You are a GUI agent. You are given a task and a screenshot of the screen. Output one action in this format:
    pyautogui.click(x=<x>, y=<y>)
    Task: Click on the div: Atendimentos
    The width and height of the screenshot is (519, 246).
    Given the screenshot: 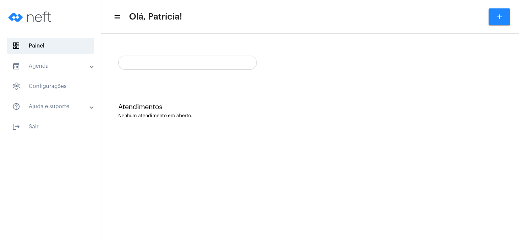 What is the action you would take?
    pyautogui.click(x=310, y=107)
    